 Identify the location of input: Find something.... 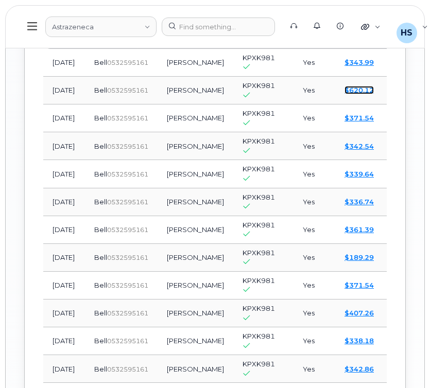
(218, 27).